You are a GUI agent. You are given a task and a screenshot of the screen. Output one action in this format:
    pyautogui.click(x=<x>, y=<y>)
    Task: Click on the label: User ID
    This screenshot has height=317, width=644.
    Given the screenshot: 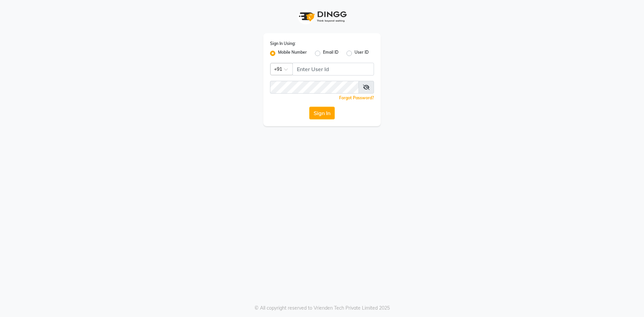 What is the action you would take?
    pyautogui.click(x=362, y=53)
    